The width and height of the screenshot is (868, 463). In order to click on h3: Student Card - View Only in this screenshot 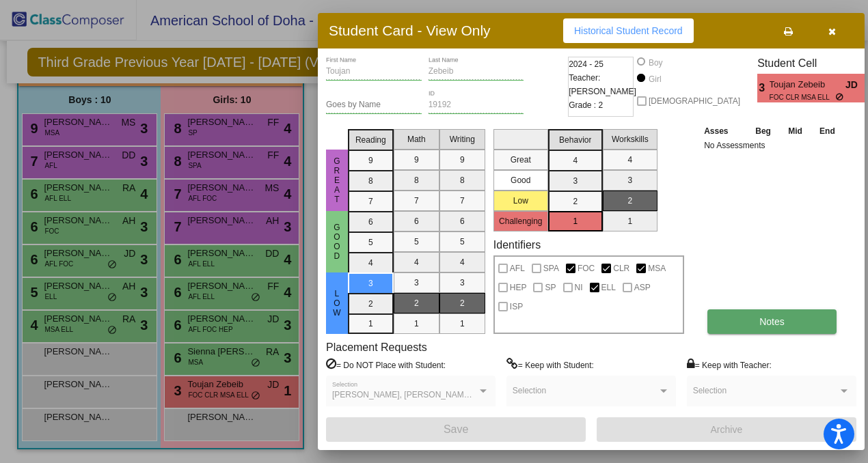, I will do `click(409, 30)`.